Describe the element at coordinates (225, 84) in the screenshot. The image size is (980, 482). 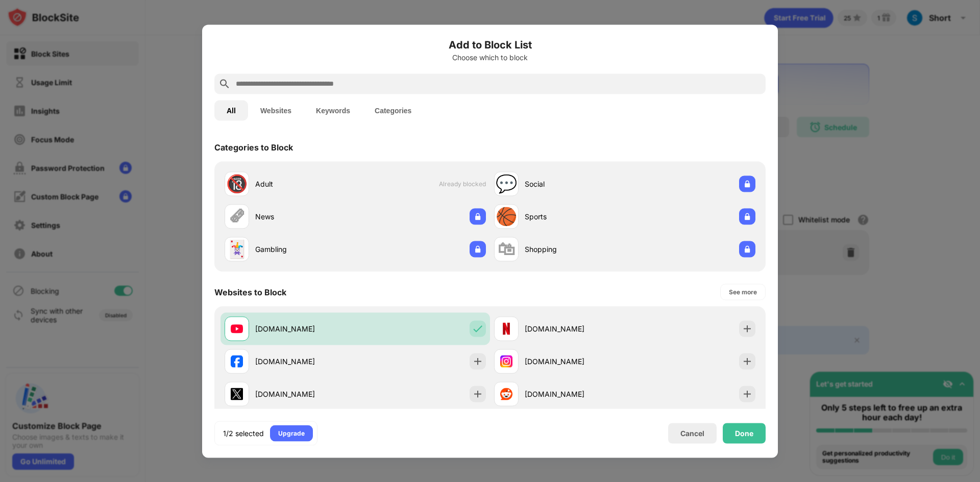
I see `img: search.svg` at that location.